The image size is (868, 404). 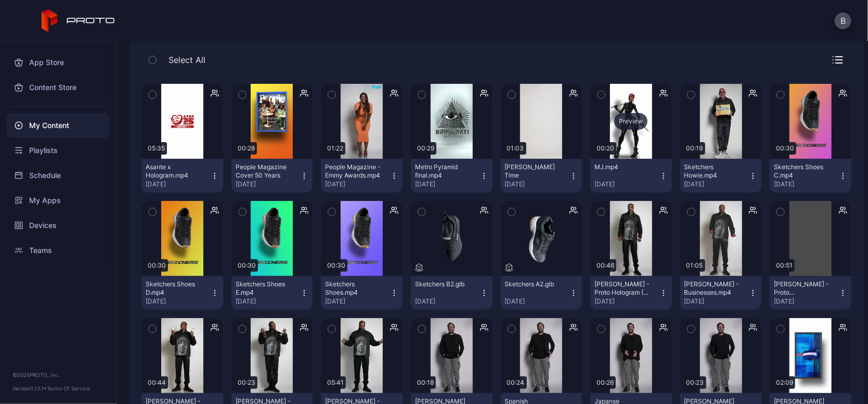 I want to click on div: Chris Gardner Time, so click(x=533, y=171).